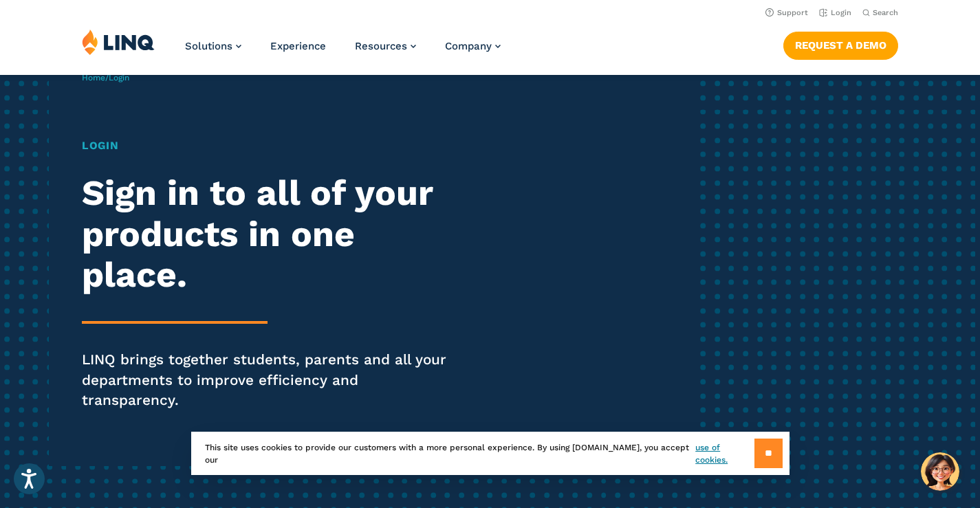 This screenshot has height=508, width=980. I want to click on span: Company, so click(468, 46).